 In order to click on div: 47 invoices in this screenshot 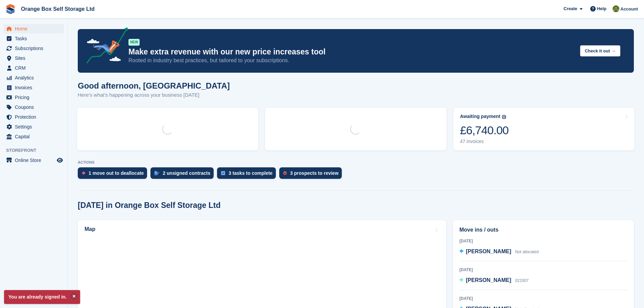, I will do `click(484, 141)`.